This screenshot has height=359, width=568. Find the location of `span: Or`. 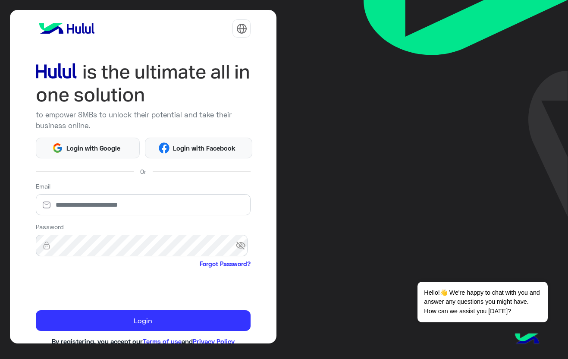

span: Or is located at coordinates (143, 171).